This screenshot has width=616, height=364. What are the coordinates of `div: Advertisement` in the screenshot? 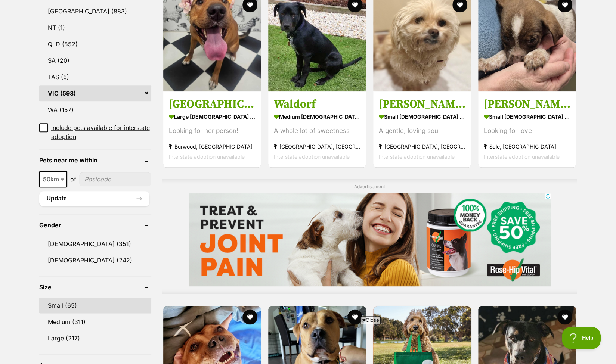 It's located at (369, 236).